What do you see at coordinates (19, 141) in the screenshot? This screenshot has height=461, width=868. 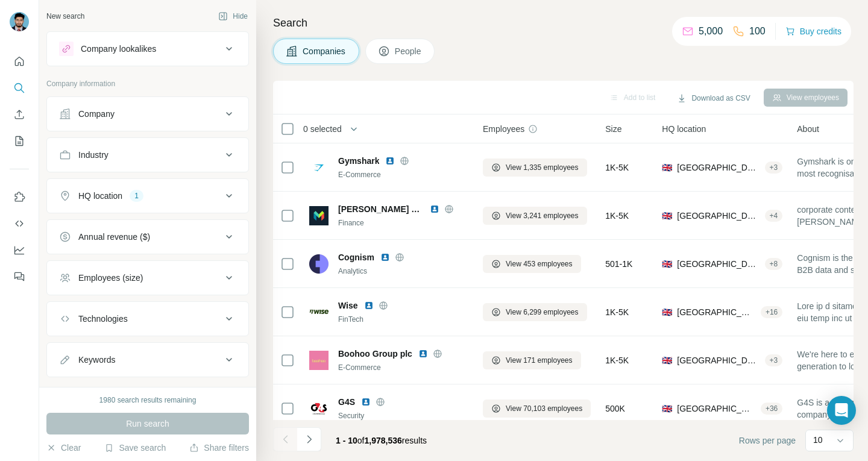 I see `button: My lists` at bounding box center [19, 141].